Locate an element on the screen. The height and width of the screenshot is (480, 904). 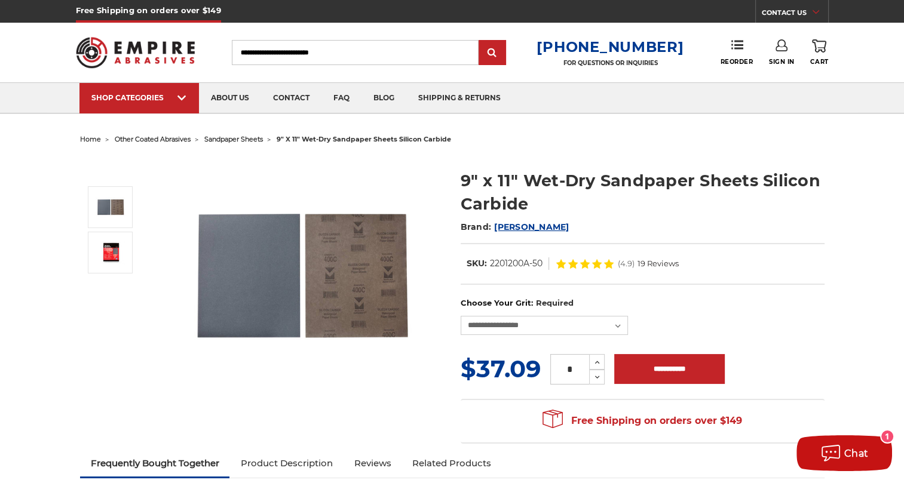
a: about us is located at coordinates (230, 98).